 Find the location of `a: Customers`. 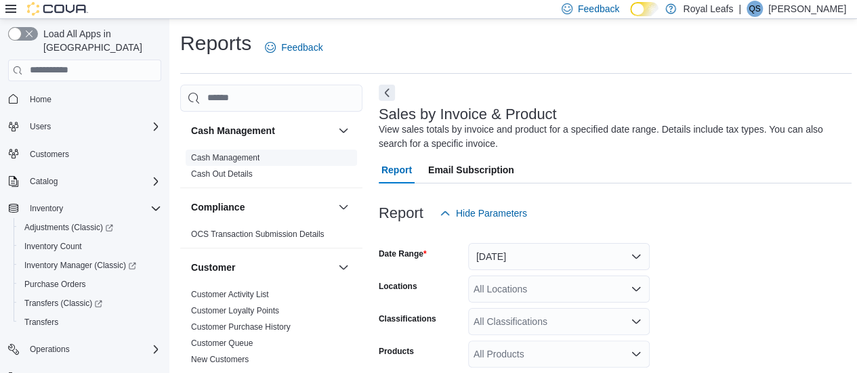

a: Customers is located at coordinates (49, 154).